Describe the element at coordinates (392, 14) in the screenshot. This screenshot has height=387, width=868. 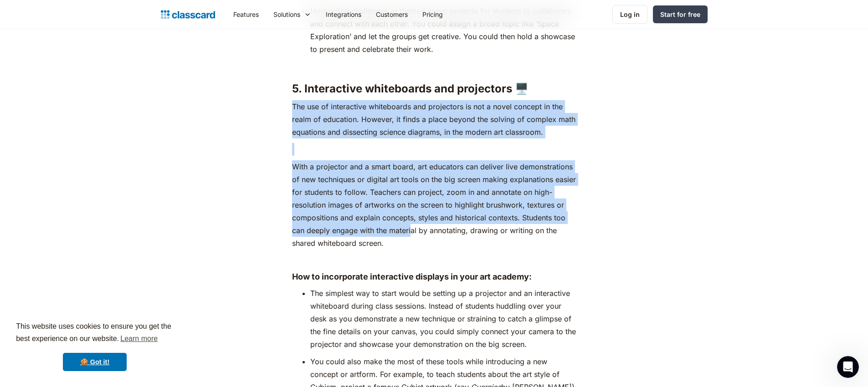
I see `a: Customers` at that location.